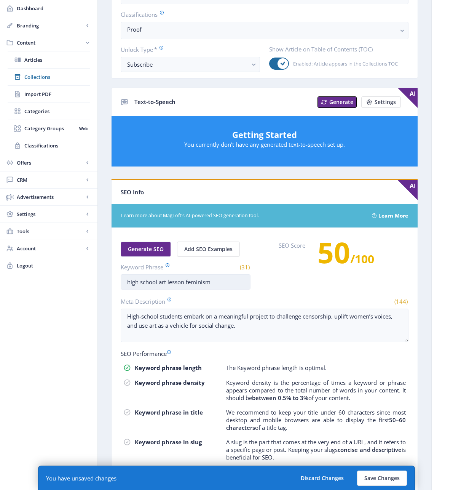  What do you see at coordinates (50, 163) in the screenshot?
I see `span: Offers` at bounding box center [50, 163].